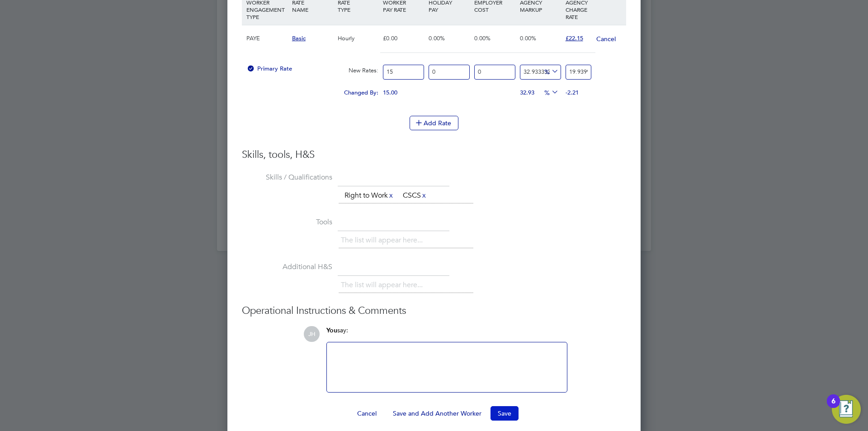 This screenshot has width=868, height=431. I want to click on div: PAYE, so click(267, 39).